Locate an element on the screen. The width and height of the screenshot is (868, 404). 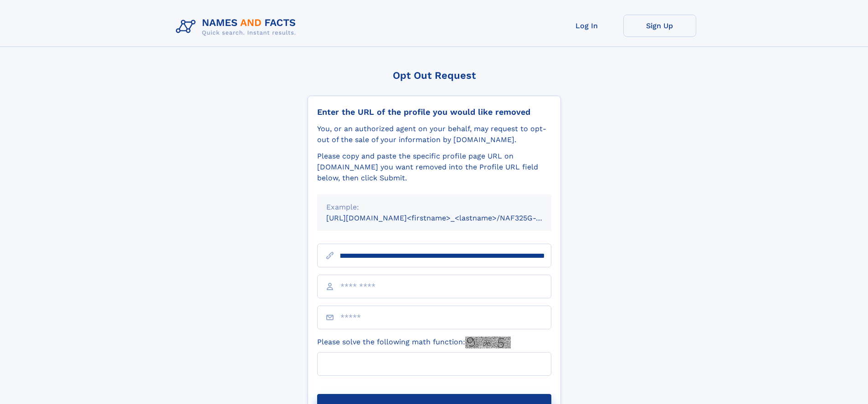
div: Example: is located at coordinates (435, 207).